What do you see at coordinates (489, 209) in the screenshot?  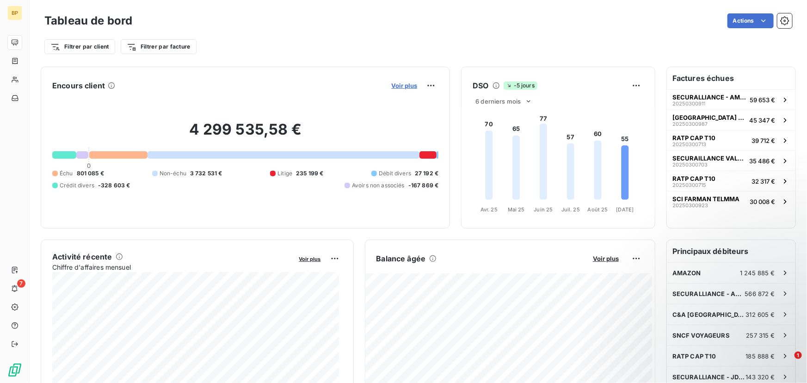 I see `tspan: Avr. 25` at bounding box center [489, 209].